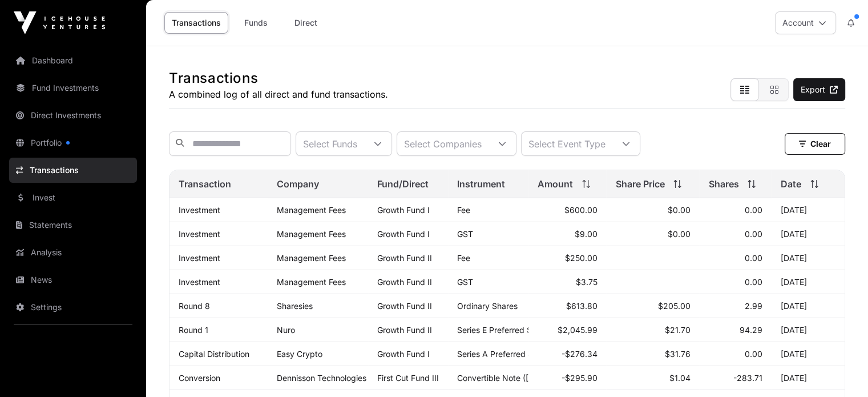 The image size is (868, 397). Describe the element at coordinates (481, 184) in the screenshot. I see `span: Instrument` at that location.